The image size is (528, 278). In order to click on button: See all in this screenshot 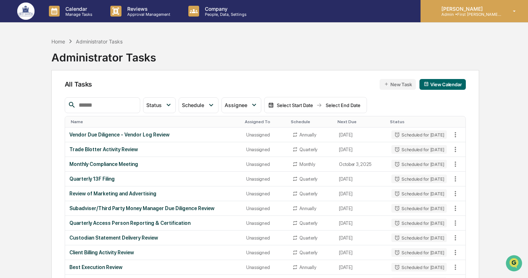, I will do `click(121, 83)`.